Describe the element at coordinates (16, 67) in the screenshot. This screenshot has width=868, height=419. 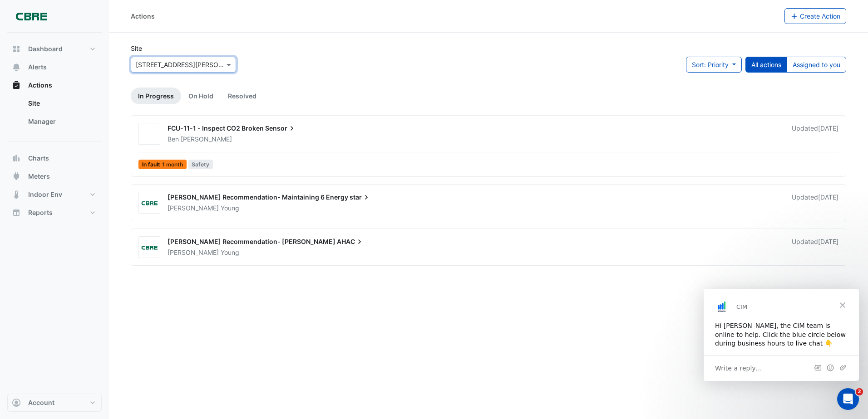
I see `app-icon: Alerts` at that location.